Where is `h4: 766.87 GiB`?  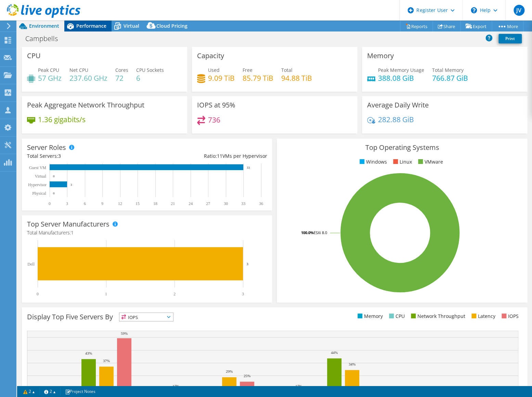 h4: 766.87 GiB is located at coordinates (450, 78).